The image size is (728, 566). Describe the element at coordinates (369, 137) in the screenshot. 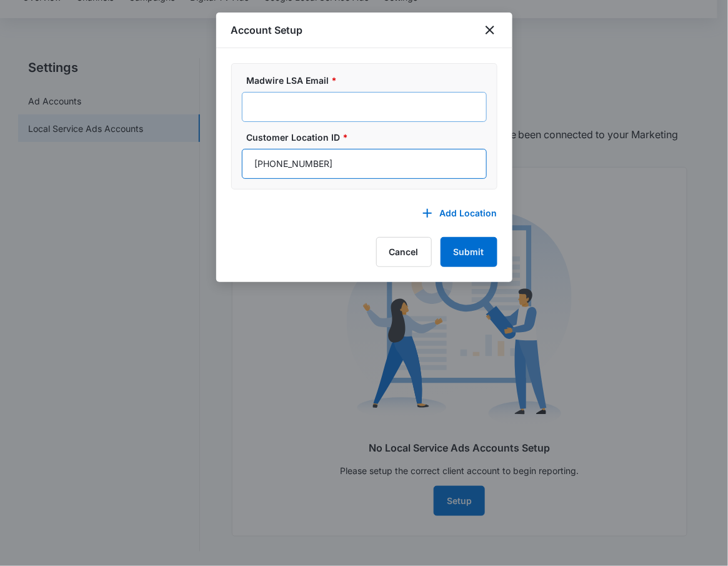

I see `label: Customer Location ID` at that location.